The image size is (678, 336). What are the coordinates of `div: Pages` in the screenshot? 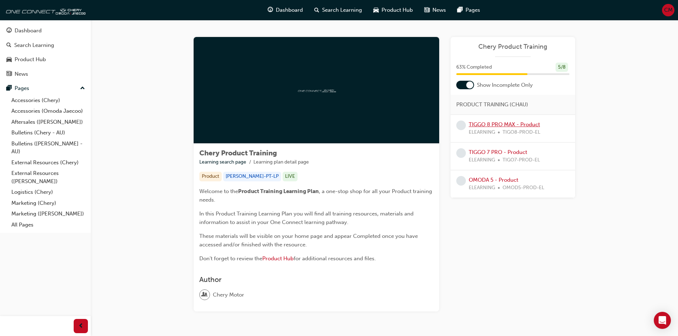 It's located at (22, 88).